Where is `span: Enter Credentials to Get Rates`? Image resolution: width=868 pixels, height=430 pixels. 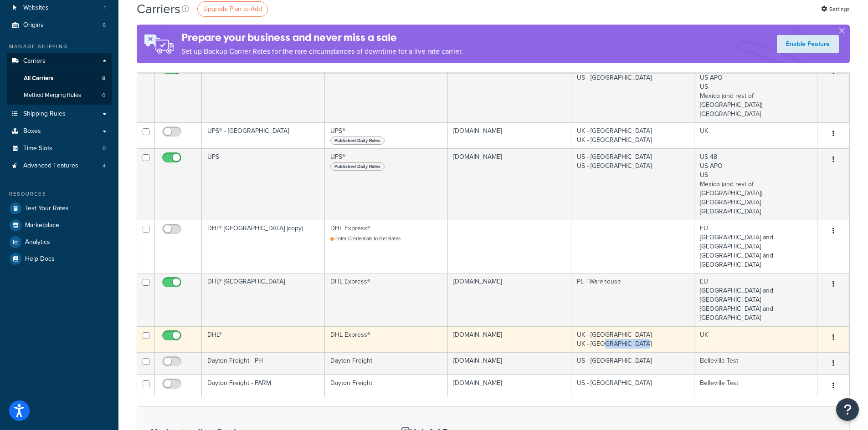
span: Enter Credentials to Get Rates is located at coordinates (368, 238).